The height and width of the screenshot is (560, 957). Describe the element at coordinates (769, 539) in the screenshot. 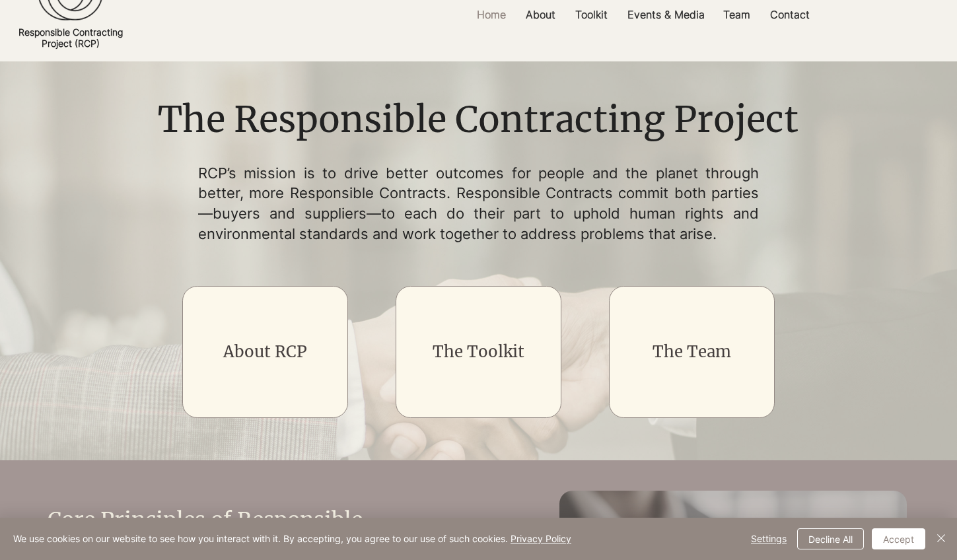

I see `span: Settings` at that location.